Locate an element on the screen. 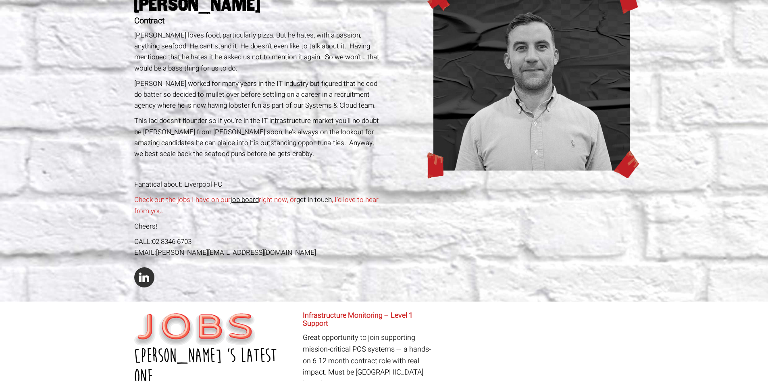  a: job board is located at coordinates (245, 200).